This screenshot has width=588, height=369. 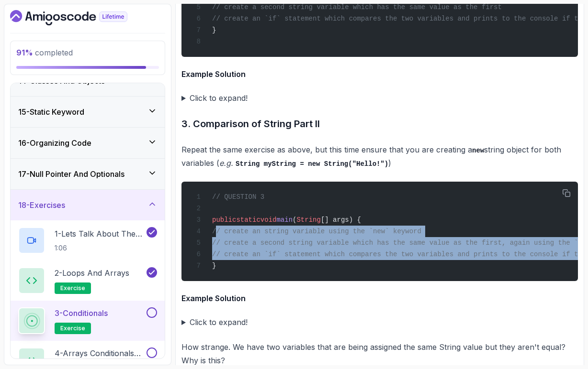 What do you see at coordinates (92, 273) in the screenshot?
I see `p: 2 - Loops and Arrays` at bounding box center [92, 273].